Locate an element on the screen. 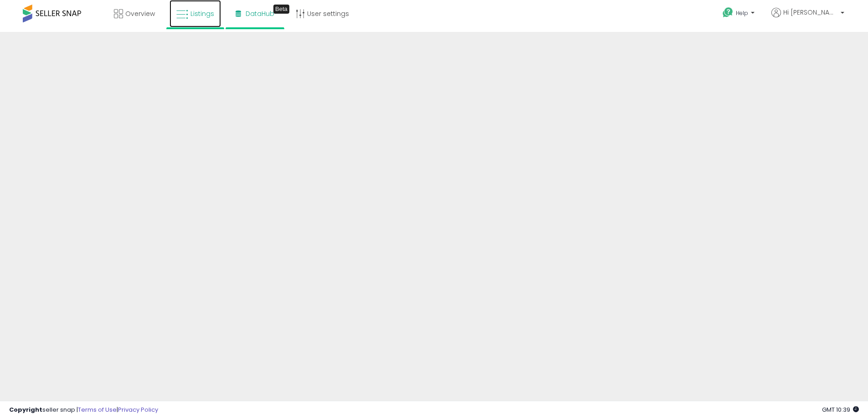  strong: Copyright is located at coordinates (26, 409).